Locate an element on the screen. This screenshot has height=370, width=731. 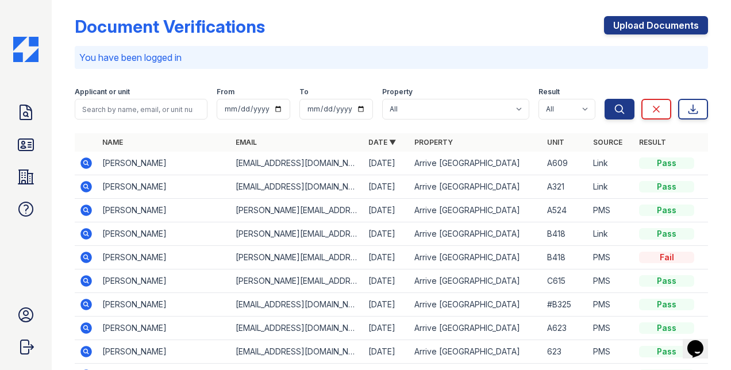
a: Source is located at coordinates (607, 142).